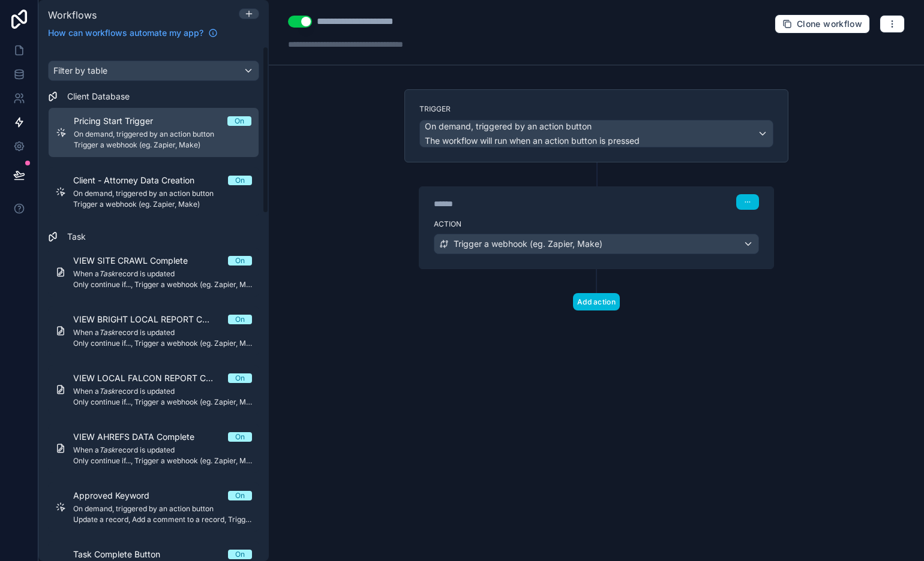 Image resolution: width=924 pixels, height=561 pixels. Describe the element at coordinates (508, 127) in the screenshot. I see `span: On demand, triggered by an action button` at that location.